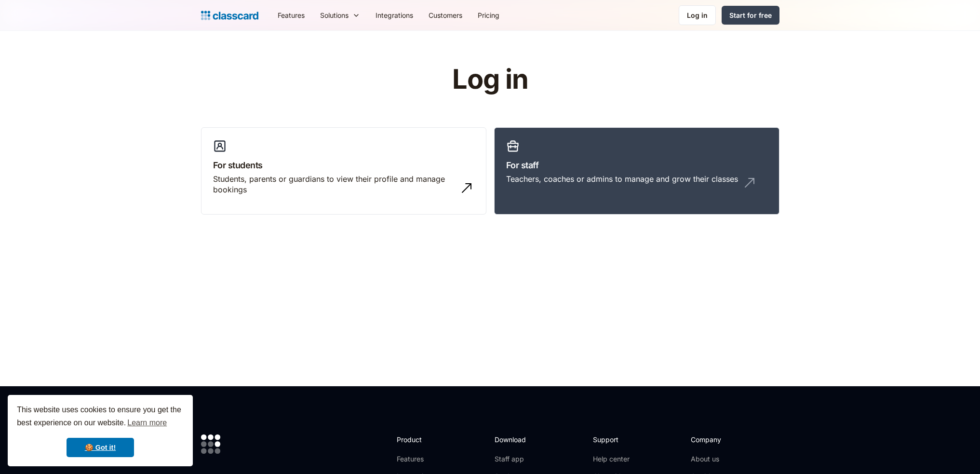 This screenshot has width=980, height=474. What do you see at coordinates (637, 171) in the screenshot?
I see `a: For staffTeachers, coaches or admins to manage and grow their classes` at bounding box center [637, 171].